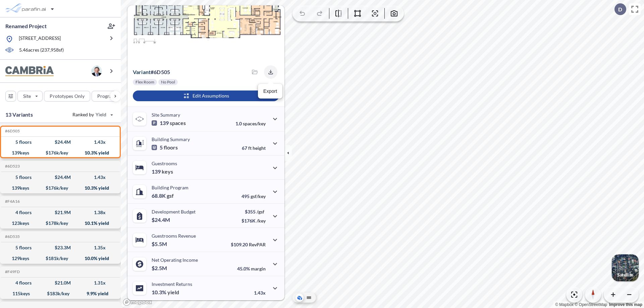  I want to click on p: Site, so click(27, 96).